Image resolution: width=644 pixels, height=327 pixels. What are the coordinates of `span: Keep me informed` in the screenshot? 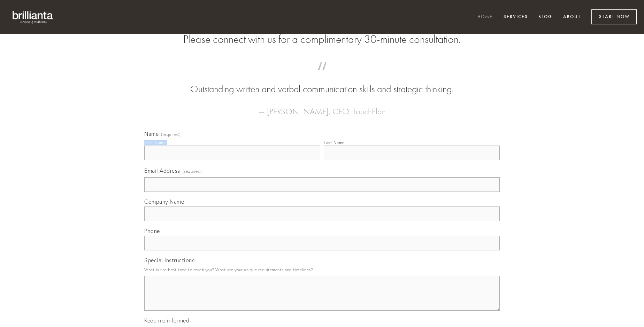 It's located at (166, 320).